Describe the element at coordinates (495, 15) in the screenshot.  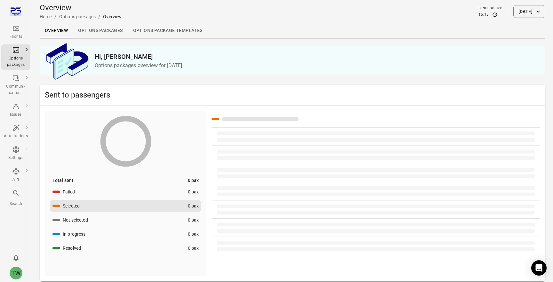
I see `button: Refresh data` at that location.